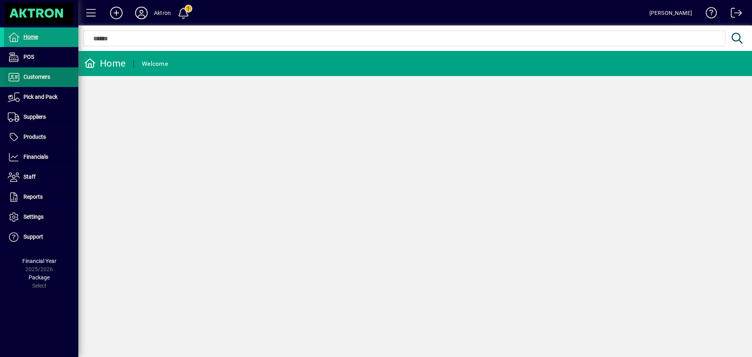 This screenshot has height=357, width=752. Describe the element at coordinates (105, 63) in the screenshot. I see `div: Home` at that location.